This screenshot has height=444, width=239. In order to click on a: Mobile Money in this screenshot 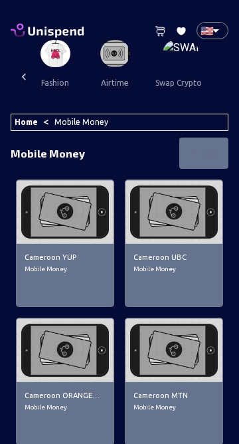, I will do `click(81, 122)`.